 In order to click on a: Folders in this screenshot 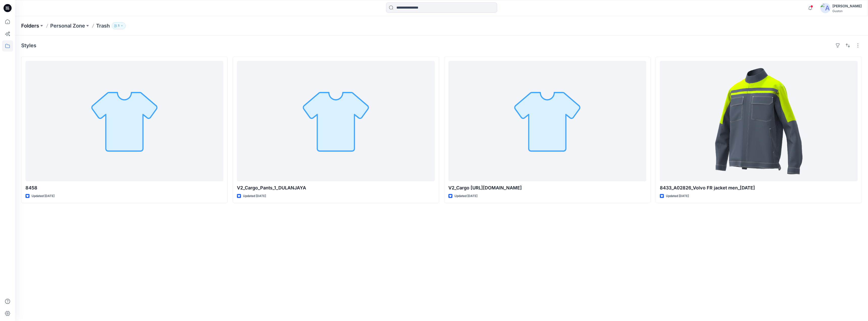, I will do `click(30, 26)`.